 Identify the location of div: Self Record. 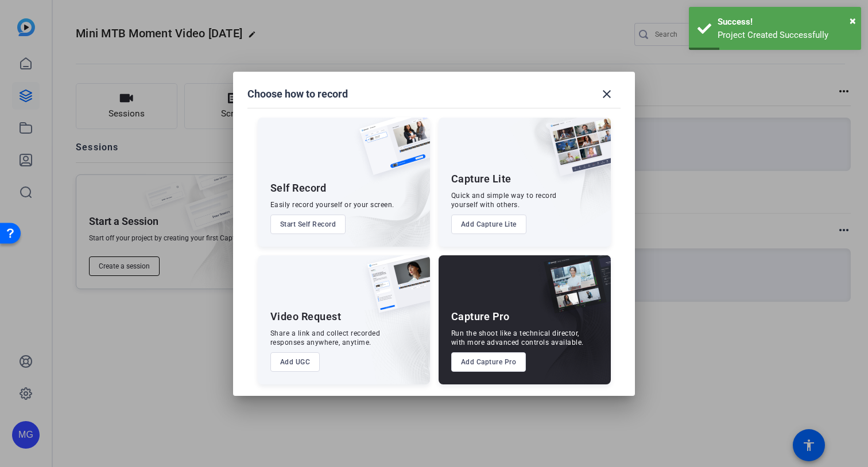
(299, 188).